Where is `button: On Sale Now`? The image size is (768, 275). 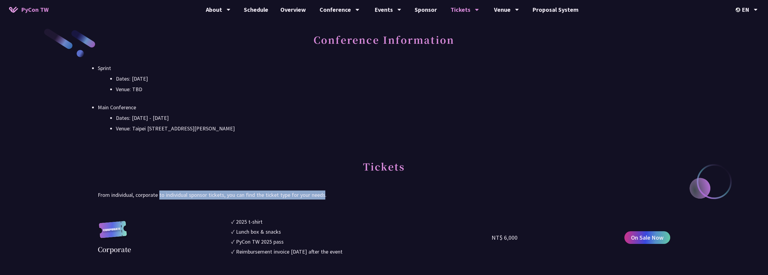
button: On Sale Now is located at coordinates (647, 237).